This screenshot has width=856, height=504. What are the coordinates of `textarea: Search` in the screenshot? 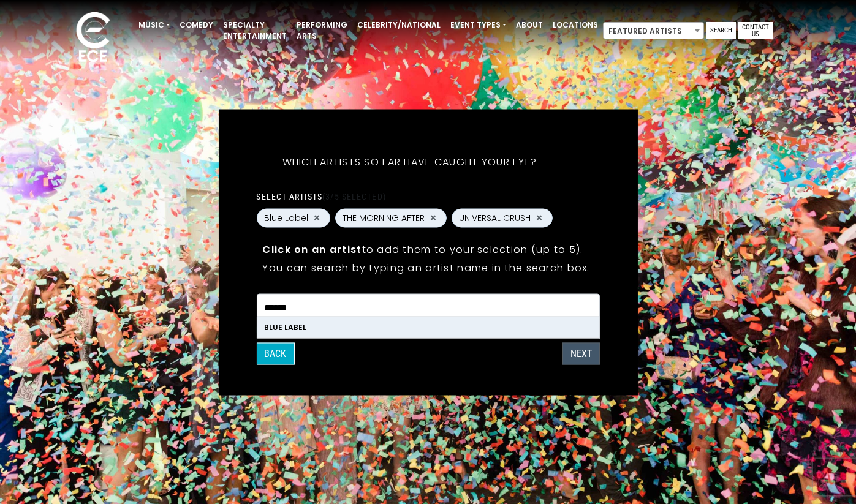 It's located at (428, 307).